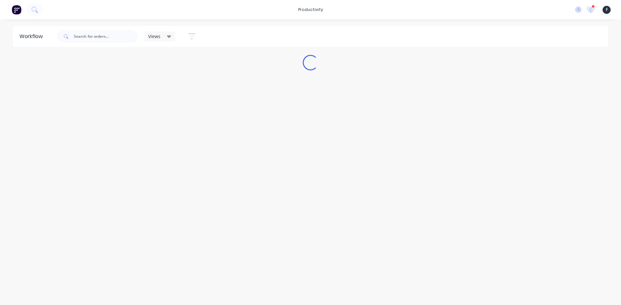 This screenshot has height=305, width=621. Describe the element at coordinates (154, 36) in the screenshot. I see `span: Views` at that location.